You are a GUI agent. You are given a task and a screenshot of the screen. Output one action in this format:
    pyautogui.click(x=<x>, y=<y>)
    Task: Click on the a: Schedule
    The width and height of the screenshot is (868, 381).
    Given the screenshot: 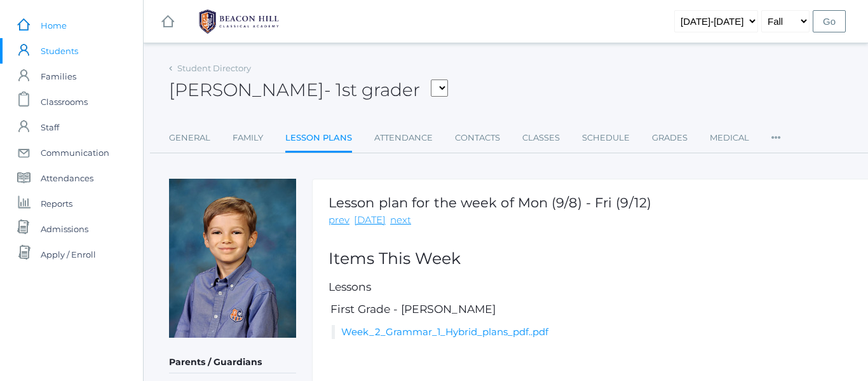 What is the action you would take?
    pyautogui.click(x=605, y=138)
    